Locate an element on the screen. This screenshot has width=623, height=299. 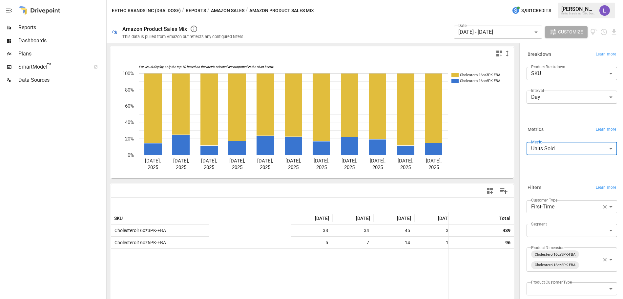
button: Customize is located at coordinates (566, 32).